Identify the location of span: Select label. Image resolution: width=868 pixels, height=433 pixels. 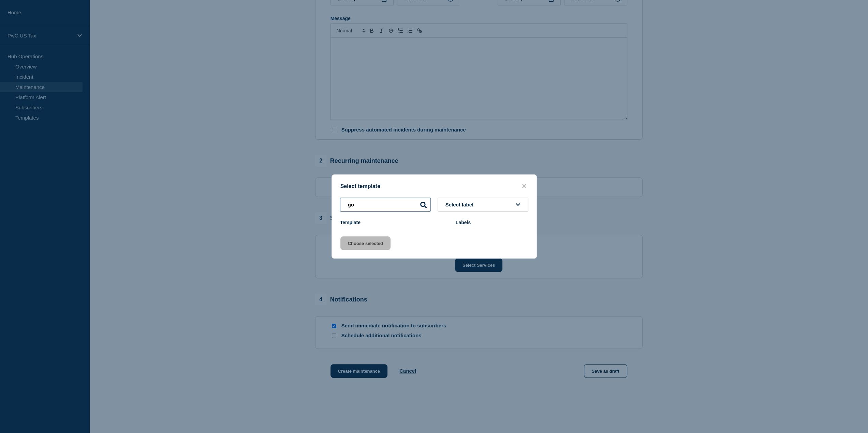
(461, 204).